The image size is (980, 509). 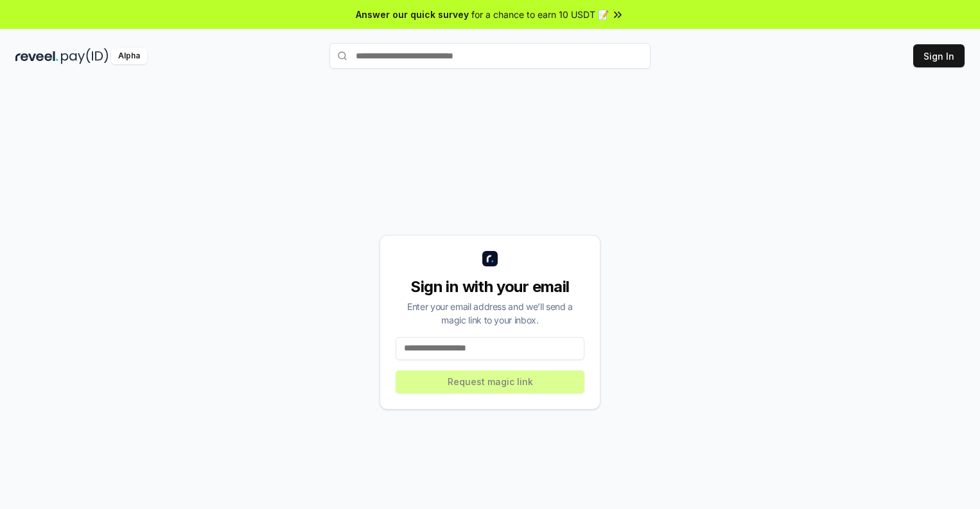 I want to click on div: Enter your email address and we’ll send a magic link to your inbox., so click(x=490, y=313).